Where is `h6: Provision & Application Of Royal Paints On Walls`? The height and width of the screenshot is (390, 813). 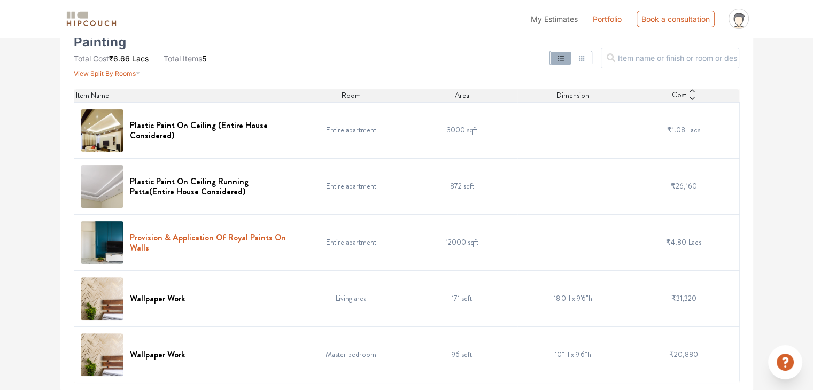
h6: Provision & Application Of Royal Paints On Walls is located at coordinates (209, 243).